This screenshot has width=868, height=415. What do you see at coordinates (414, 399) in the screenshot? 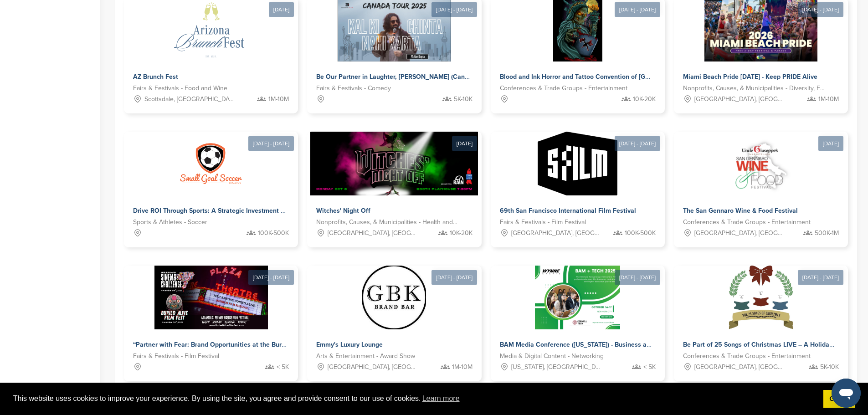
I see `span: This website uses cookies to improve your experience. By using the site, you agree and provide co...` at bounding box center [414, 399].